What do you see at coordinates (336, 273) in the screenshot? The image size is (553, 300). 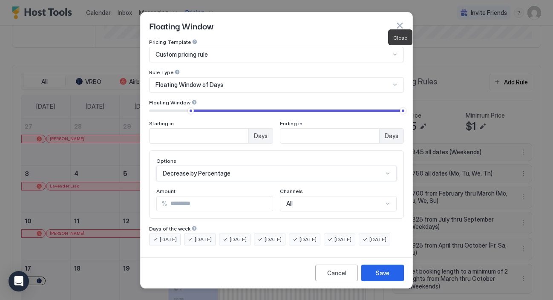 I see `div: Cancel` at bounding box center [336, 273].